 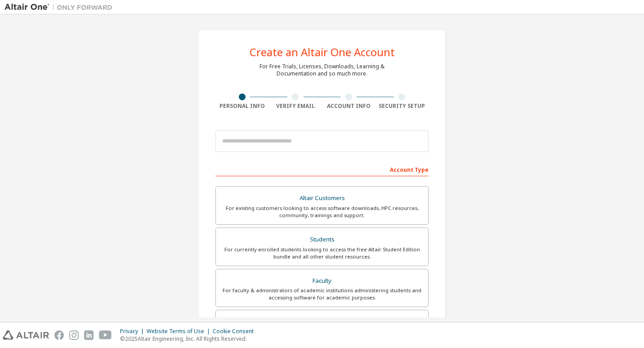 What do you see at coordinates (88, 335) in the screenshot?
I see `img: linkedin.svg` at bounding box center [88, 335].